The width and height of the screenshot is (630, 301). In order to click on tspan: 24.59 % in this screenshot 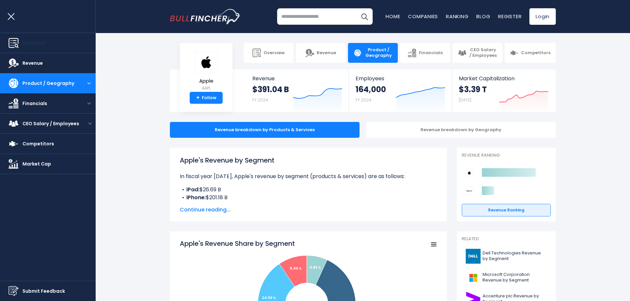, I will do `click(269, 297)`.